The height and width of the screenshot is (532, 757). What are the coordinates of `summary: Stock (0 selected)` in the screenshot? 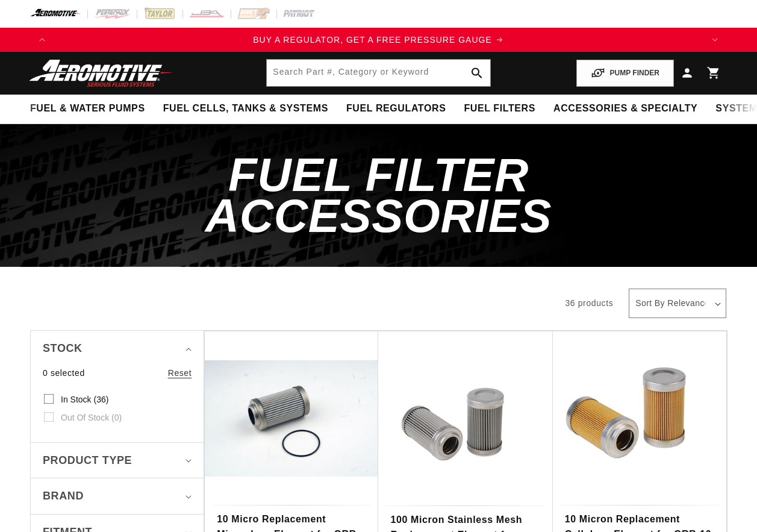 It's located at (117, 348).